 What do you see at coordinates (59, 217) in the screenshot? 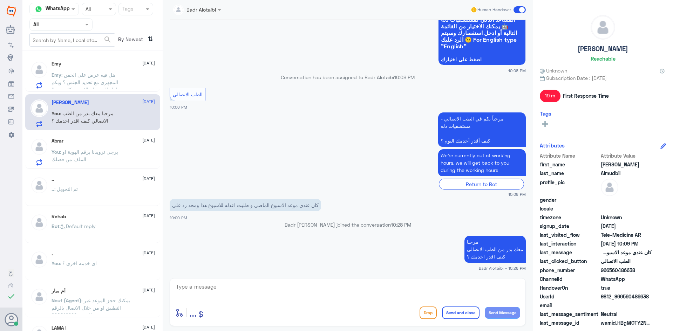
I see `h5: Rehab` at bounding box center [59, 217].